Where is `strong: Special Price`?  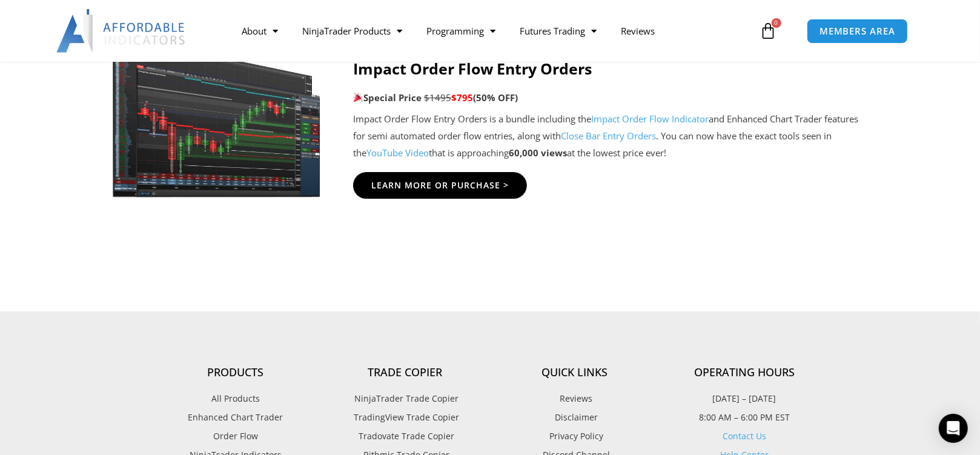 strong: Special Price is located at coordinates (387, 97).